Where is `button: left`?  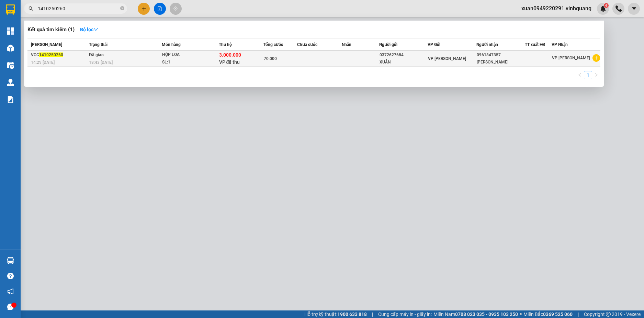 button: left is located at coordinates (580, 75).